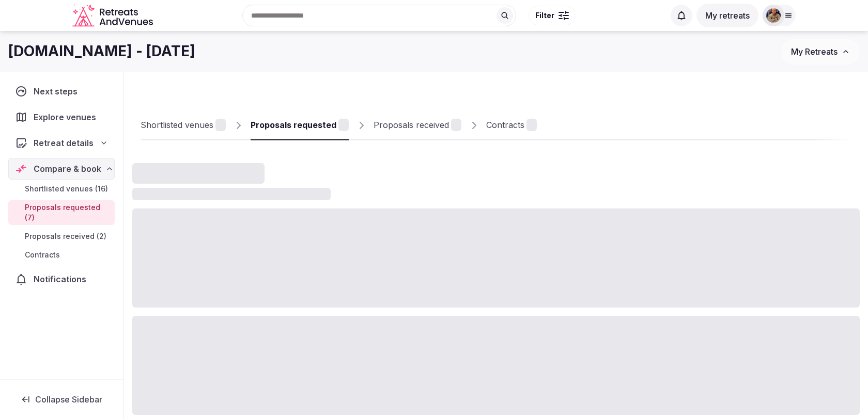 This screenshot has height=419, width=868. I want to click on span: Next steps, so click(58, 92).